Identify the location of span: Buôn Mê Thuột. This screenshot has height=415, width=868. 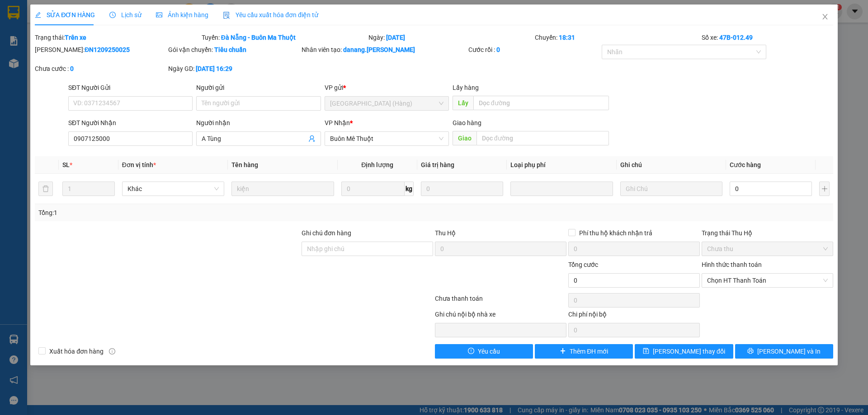
(386, 139).